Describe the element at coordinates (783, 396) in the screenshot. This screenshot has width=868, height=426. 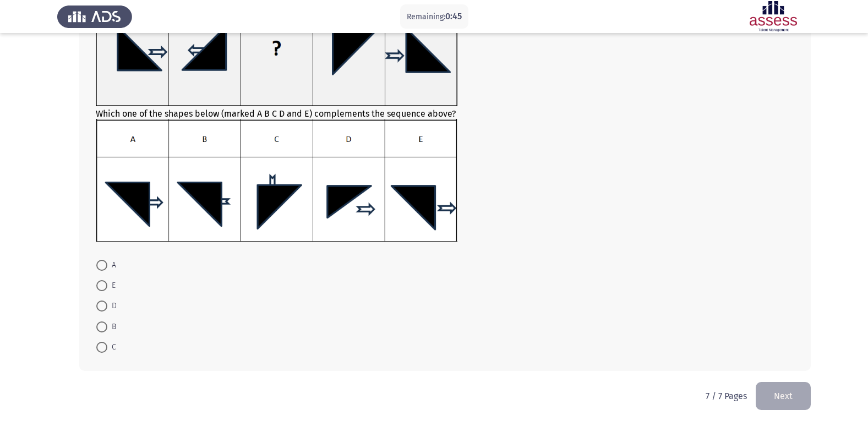
I see `button: load next page` at that location.